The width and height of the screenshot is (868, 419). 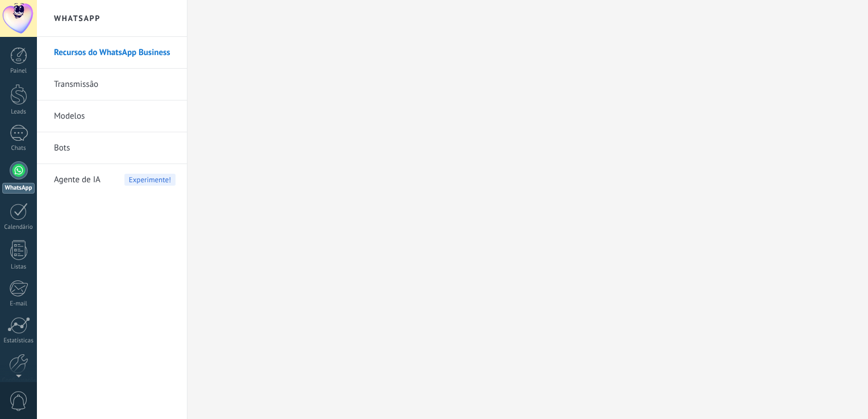 What do you see at coordinates (78, 180) in the screenshot?
I see `span: Agente de IA` at bounding box center [78, 180].